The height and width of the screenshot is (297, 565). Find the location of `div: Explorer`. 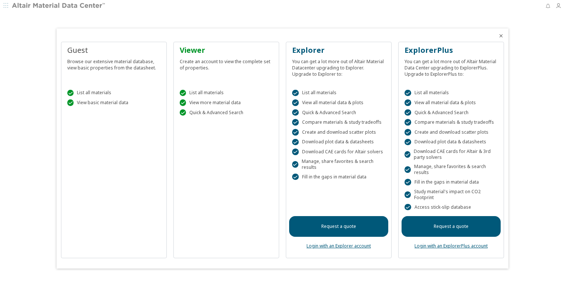

div: Explorer is located at coordinates (339, 50).